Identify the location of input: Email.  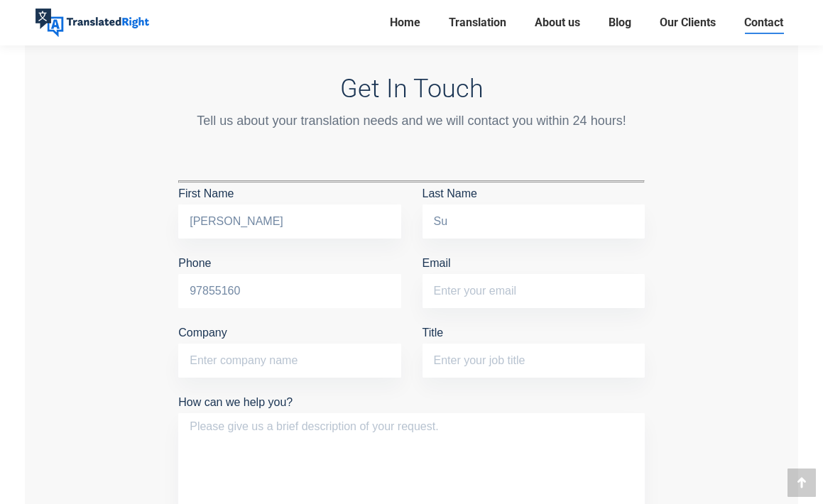
(533, 291).